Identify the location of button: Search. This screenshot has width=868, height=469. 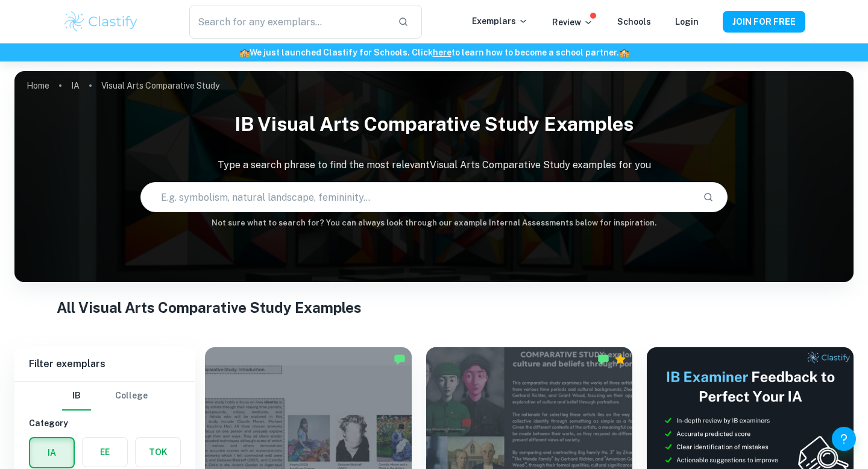
(709, 197).